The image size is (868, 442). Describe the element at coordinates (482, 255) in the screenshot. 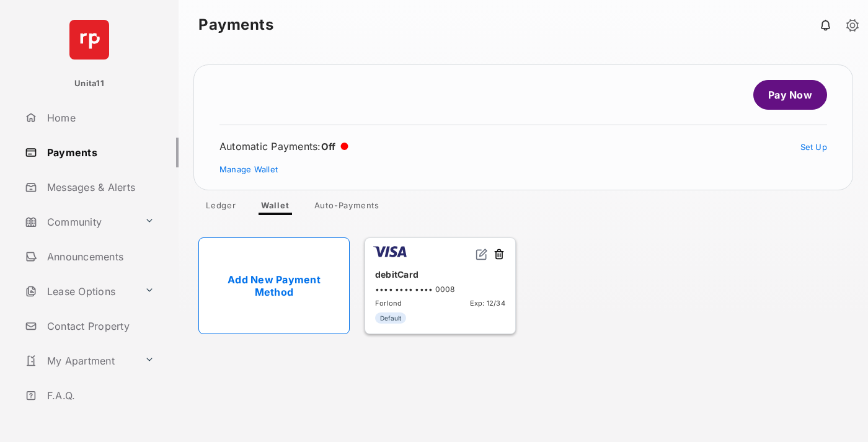

I see `img: svg+xml;base64,PHN2ZyB2aWV3Qm94PSIwIDAgMjQgMjQiIHdpZHRoPSIxNiIgaGVpZ2h0PSIxNiIgZmlsbD0ibm9uZSIgeG...` at that location.